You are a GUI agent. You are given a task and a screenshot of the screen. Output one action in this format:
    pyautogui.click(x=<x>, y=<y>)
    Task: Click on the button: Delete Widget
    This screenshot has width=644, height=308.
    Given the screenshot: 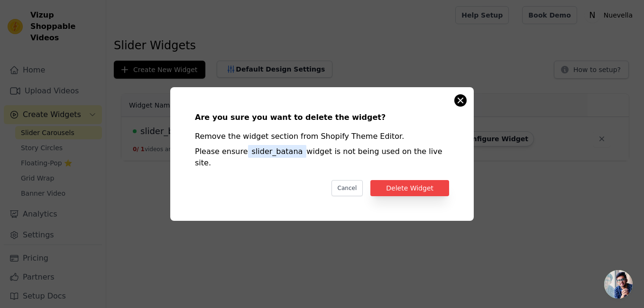 What is the action you would take?
    pyautogui.click(x=410, y=188)
    